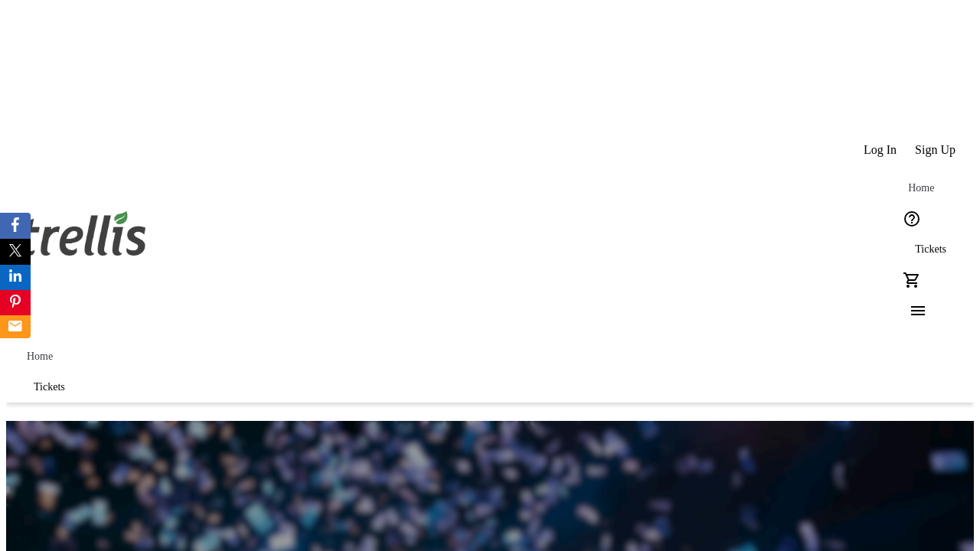  What do you see at coordinates (912, 219) in the screenshot?
I see `button: Help` at bounding box center [912, 219].